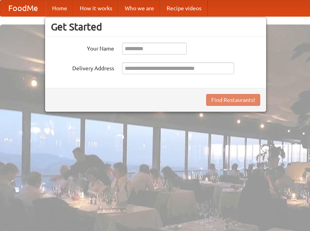  Describe the element at coordinates (184, 8) in the screenshot. I see `a: Recipe videos` at that location.